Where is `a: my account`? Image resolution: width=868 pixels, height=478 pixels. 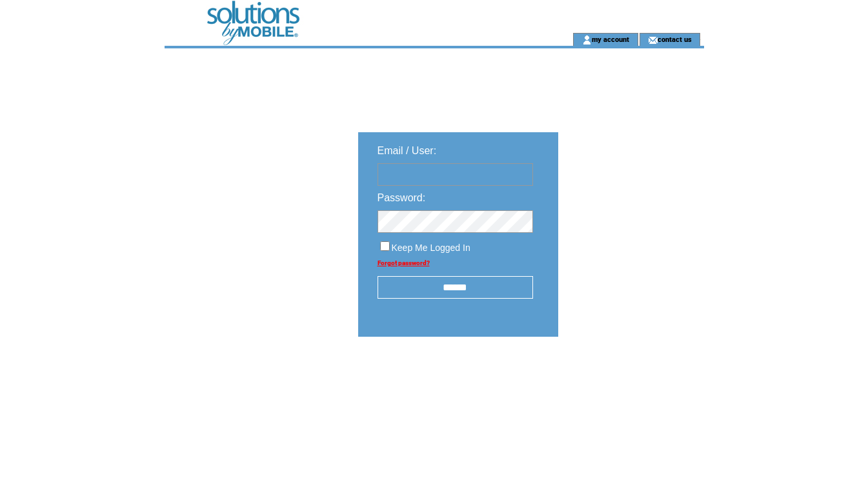
a: my account is located at coordinates (611, 39).